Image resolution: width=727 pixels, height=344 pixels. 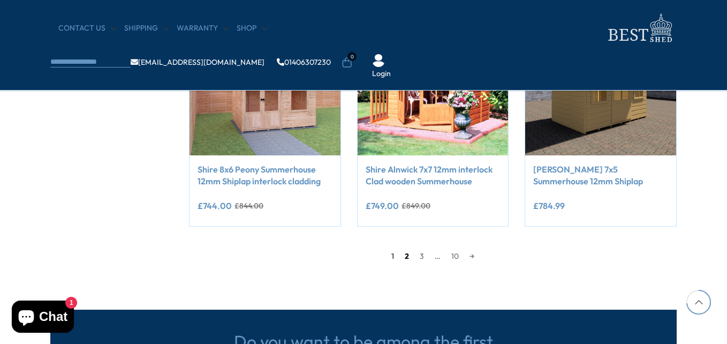 What do you see at coordinates (381, 74) in the screenshot?
I see `a: Login` at bounding box center [381, 74].